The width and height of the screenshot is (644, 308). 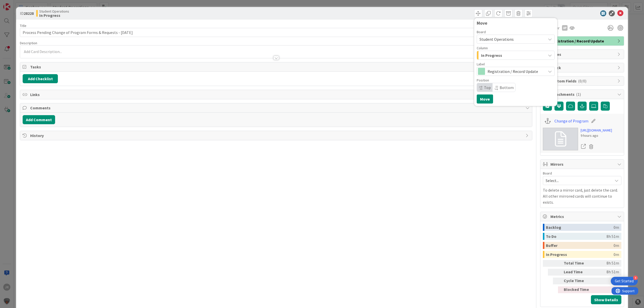 What do you see at coordinates (507, 88) in the screenshot?
I see `span: Bottom` at bounding box center [507, 88].